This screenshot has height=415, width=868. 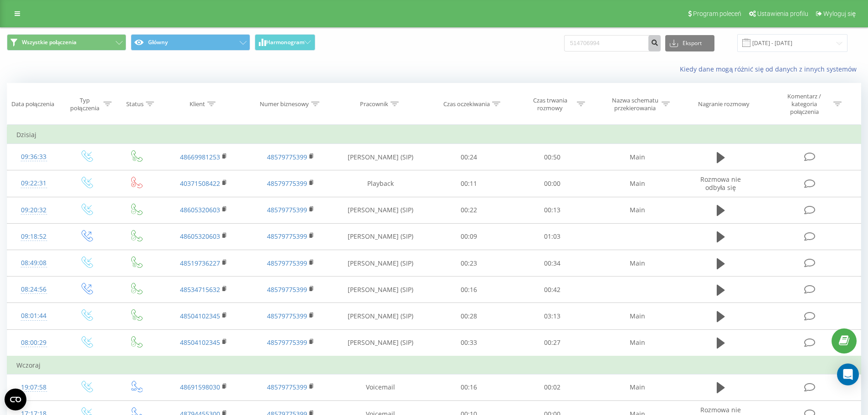 What do you see at coordinates (200, 157) in the screenshot?
I see `a: 48669981253` at bounding box center [200, 157].